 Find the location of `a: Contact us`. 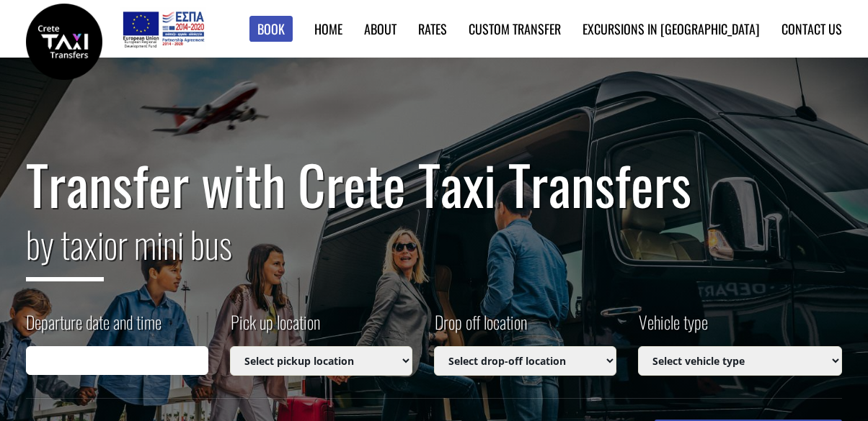

a: Contact us is located at coordinates (811, 29).